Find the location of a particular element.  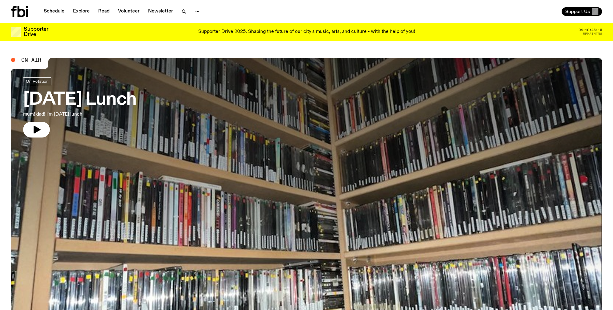

a: Newsletter is located at coordinates (160, 12).